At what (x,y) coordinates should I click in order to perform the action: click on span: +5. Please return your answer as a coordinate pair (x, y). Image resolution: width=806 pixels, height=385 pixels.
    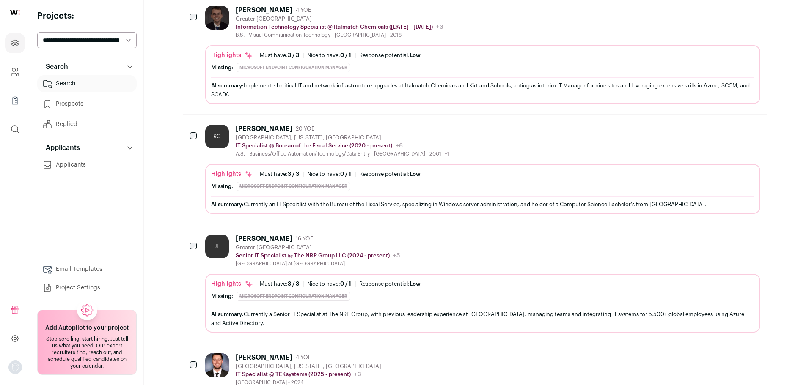
    Looking at the image, I should click on (396, 256).